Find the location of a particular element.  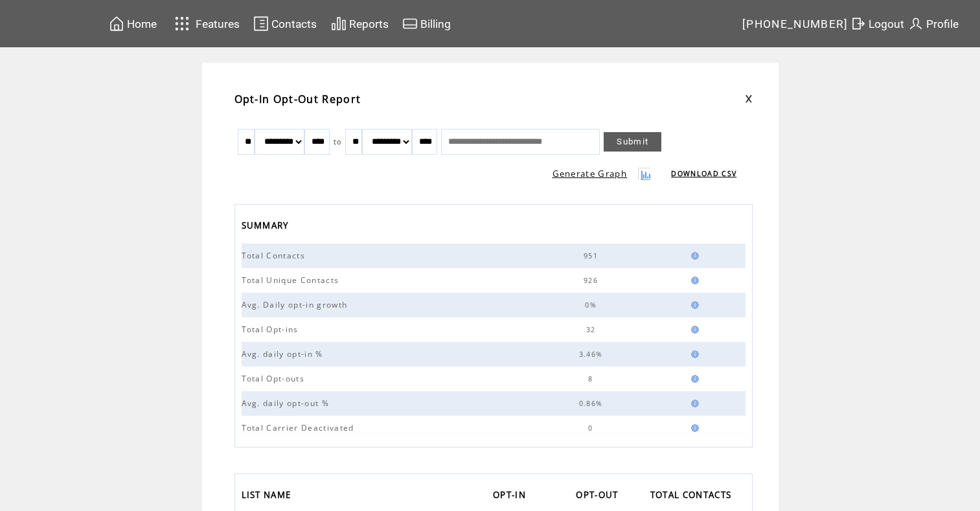

span: Total Unique Contacts is located at coordinates (292, 280).